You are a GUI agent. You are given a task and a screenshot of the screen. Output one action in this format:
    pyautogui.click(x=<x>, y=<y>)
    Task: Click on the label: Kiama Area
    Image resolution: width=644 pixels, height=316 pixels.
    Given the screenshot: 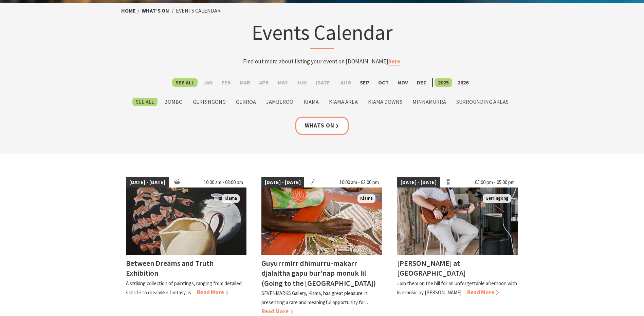 What is the action you would take?
    pyautogui.click(x=343, y=102)
    